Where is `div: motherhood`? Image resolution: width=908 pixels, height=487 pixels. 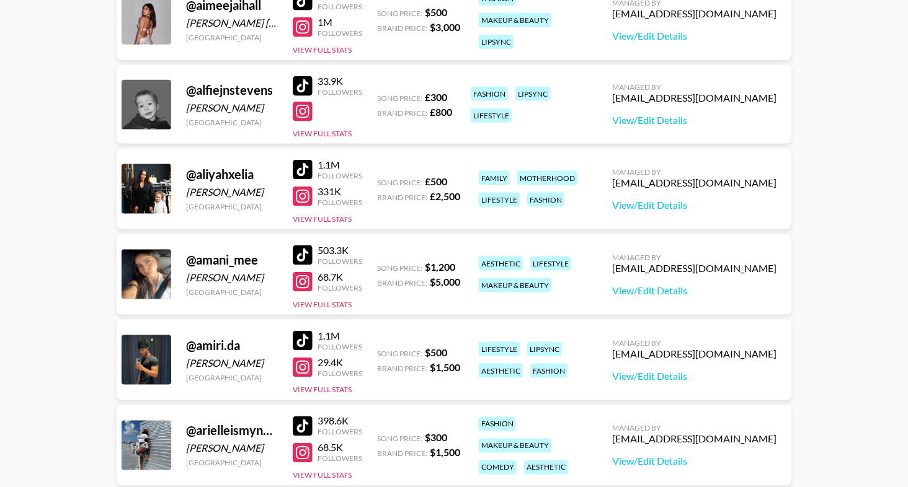 div: motherhood is located at coordinates (547, 178).